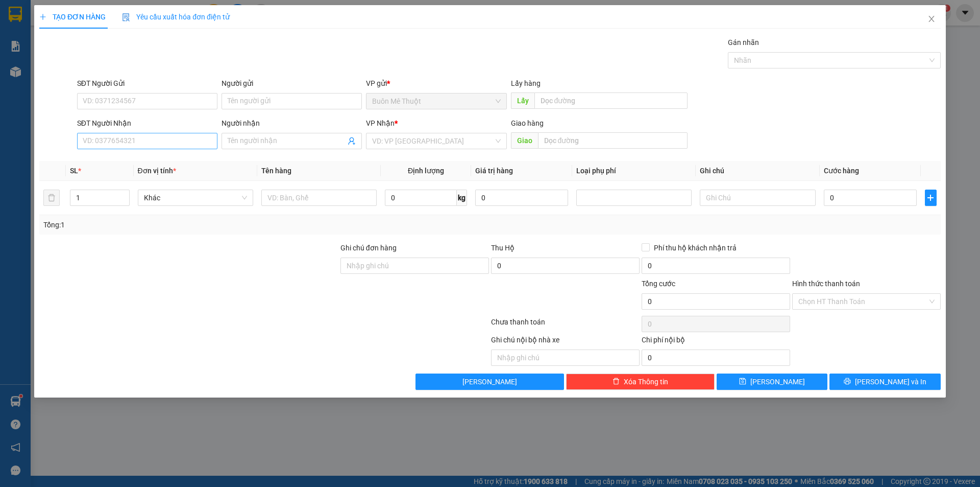 This screenshot has height=487, width=980. What do you see at coordinates (414, 265) in the screenshot?
I see `input: Ghi chú đơn hàng` at bounding box center [414, 265].